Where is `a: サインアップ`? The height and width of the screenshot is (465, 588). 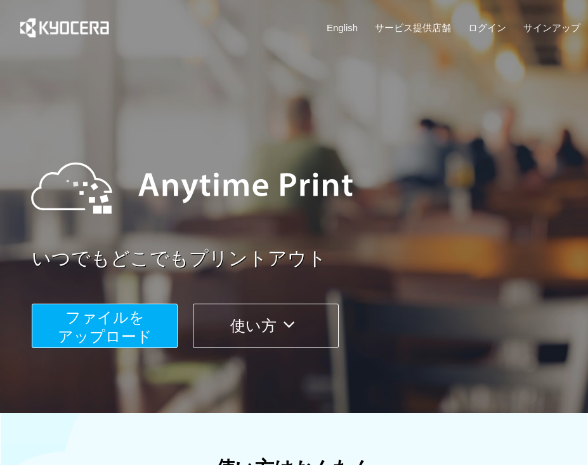 a: サインアップ is located at coordinates (552, 27).